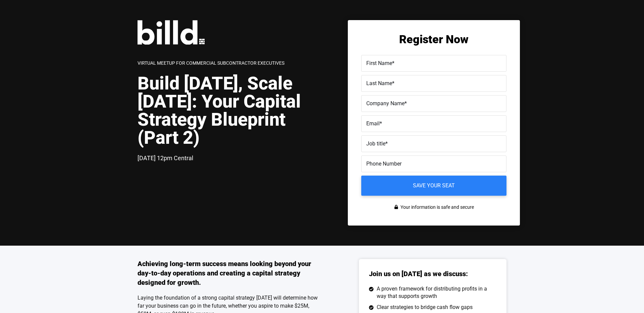 The height and width of the screenshot is (313, 644). I want to click on span: Clear strategies to bridge cash flow gaps, so click(424, 307).